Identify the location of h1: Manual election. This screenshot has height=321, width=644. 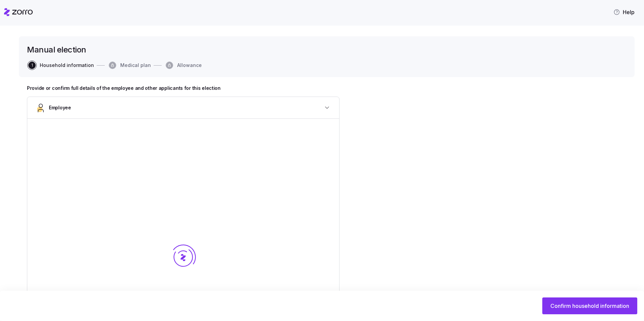
(56, 49).